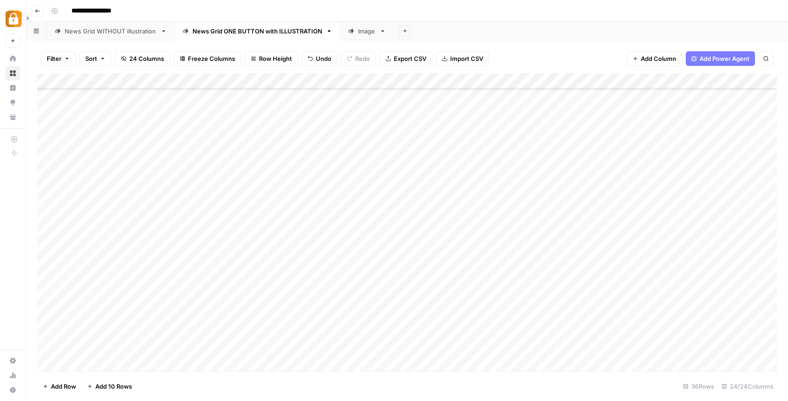 This screenshot has width=788, height=401. What do you see at coordinates (13, 103) in the screenshot?
I see `a: Opportunities` at bounding box center [13, 103].